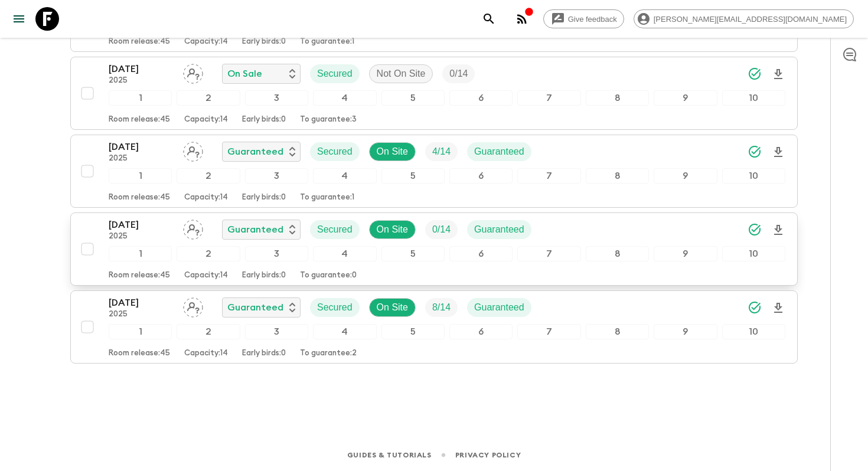  What do you see at coordinates (401, 74) in the screenshot?
I see `p: Not On Site` at bounding box center [401, 74].